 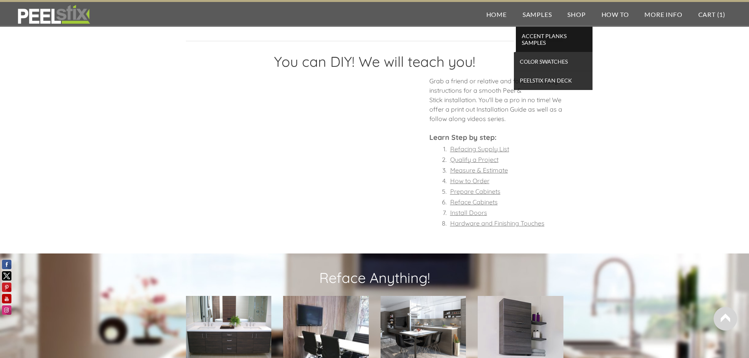 I want to click on span: Grab a friend or relative and follow our easy instructions for a smooth Peel & Stick installation..., so click(x=496, y=109).